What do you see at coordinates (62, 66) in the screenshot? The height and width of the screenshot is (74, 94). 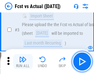 I see `div: Skip` at bounding box center [62, 66].